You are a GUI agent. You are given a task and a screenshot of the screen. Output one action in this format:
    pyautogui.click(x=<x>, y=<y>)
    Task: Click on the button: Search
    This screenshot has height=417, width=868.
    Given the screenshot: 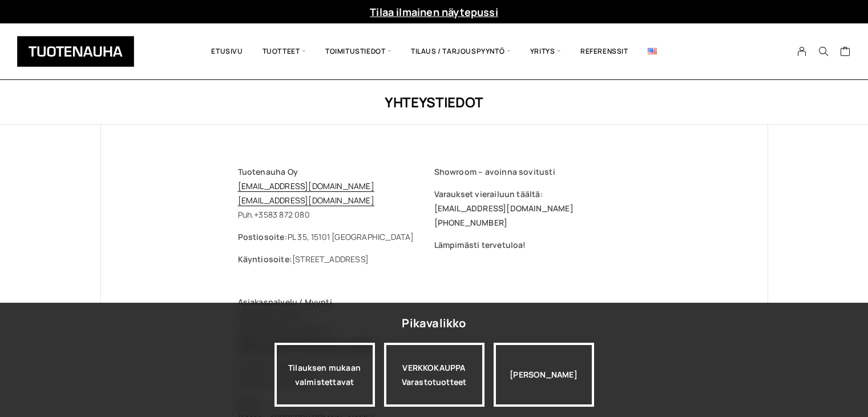 What is the action you would take?
    pyautogui.click(x=824, y=51)
    